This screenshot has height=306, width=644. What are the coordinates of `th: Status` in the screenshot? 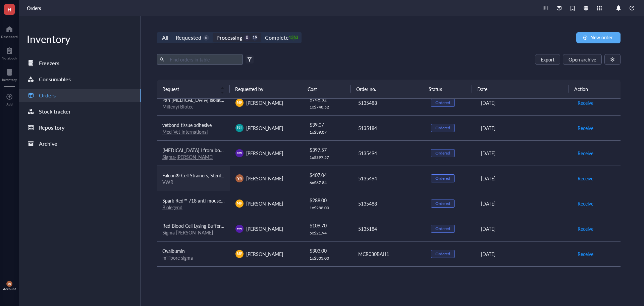 It's located at (448, 89).